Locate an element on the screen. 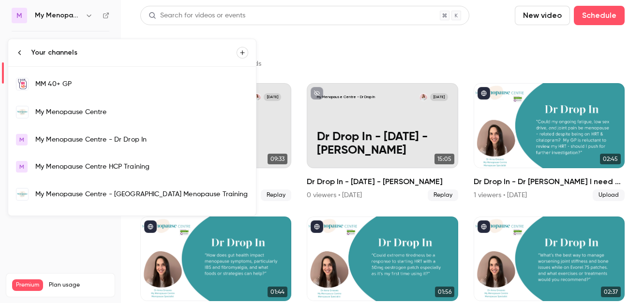 The image size is (644, 303). div: My Menopause Centre HCP Training is located at coordinates (142, 167).